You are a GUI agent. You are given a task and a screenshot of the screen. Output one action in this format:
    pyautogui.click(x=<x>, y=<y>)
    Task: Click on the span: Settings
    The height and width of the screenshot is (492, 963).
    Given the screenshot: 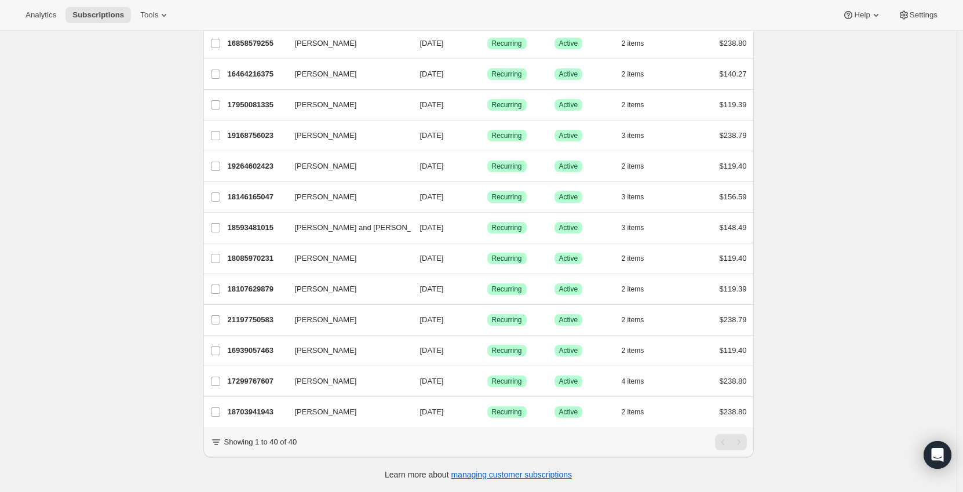 What is the action you would take?
    pyautogui.click(x=924, y=15)
    